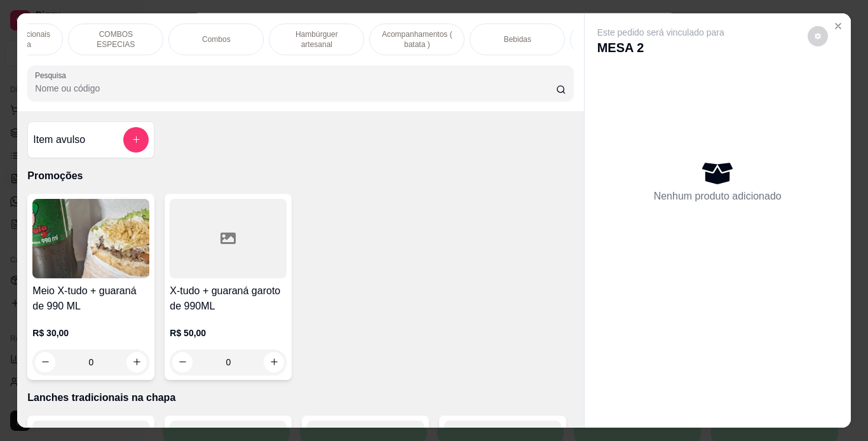 This screenshot has height=441, width=868. I want to click on p: R$ 30,00, so click(91, 333).